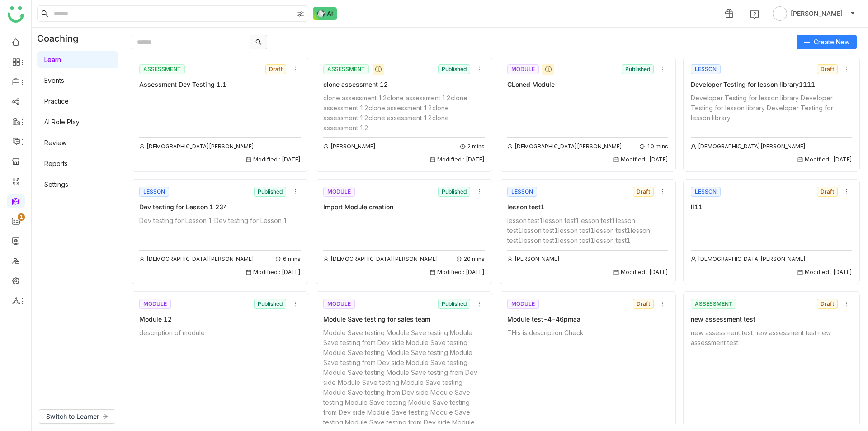  I want to click on div: clone assessment 12clone assessment 12clone assessment 12clone assessment 12clone assessment 12cl..., so click(404, 113).